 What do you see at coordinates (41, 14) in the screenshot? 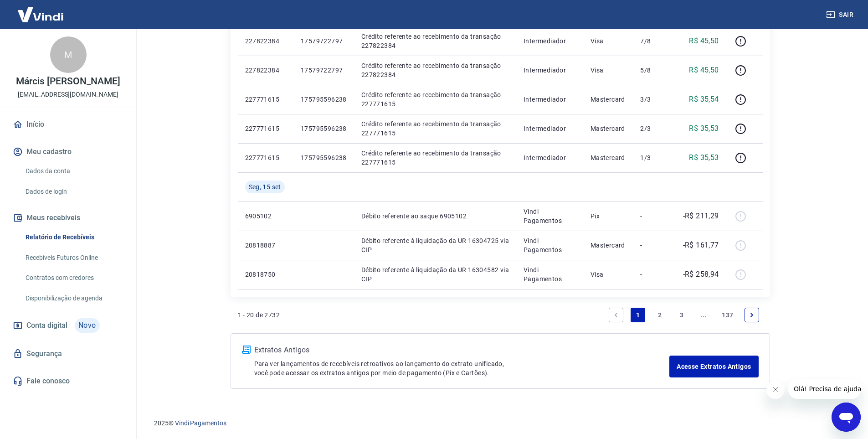
I see `img: Vindi` at bounding box center [41, 14].